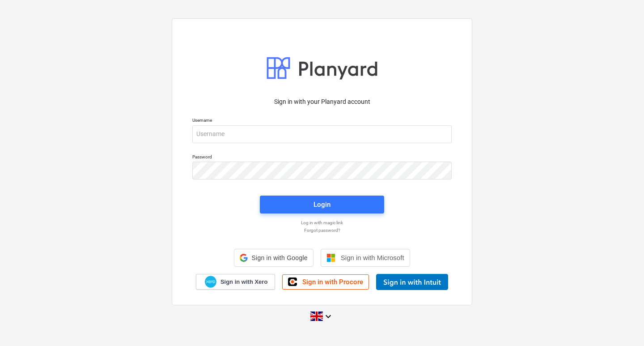 This screenshot has height=346, width=644. Describe the element at coordinates (274, 258) in the screenshot. I see `div: Sign in with Google` at that location.